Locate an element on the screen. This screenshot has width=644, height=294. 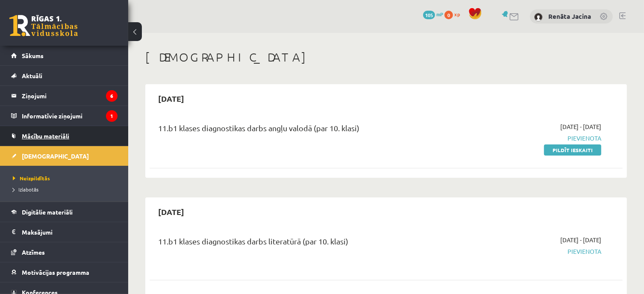
span: Motivācijas programma is located at coordinates (55, 272).